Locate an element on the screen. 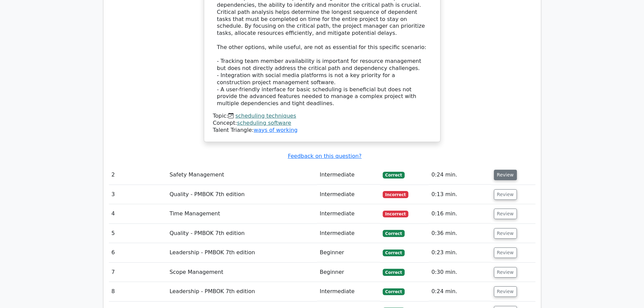 This screenshot has height=308, width=644. td: 7 is located at coordinates (138, 272).